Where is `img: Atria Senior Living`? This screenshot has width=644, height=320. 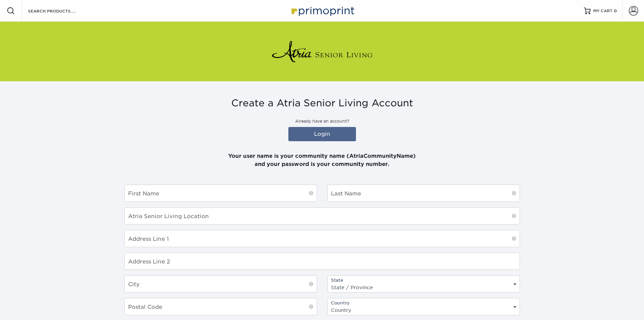 img: Atria Senior Living is located at coordinates (322, 51).